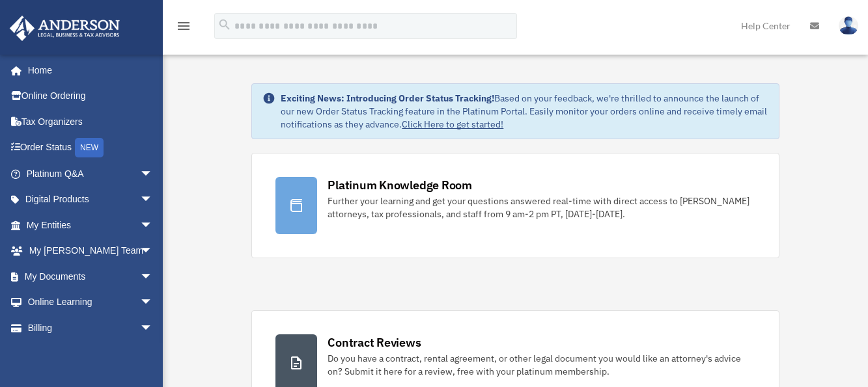 The image size is (868, 387). I want to click on a: Events Calendar, so click(90, 354).